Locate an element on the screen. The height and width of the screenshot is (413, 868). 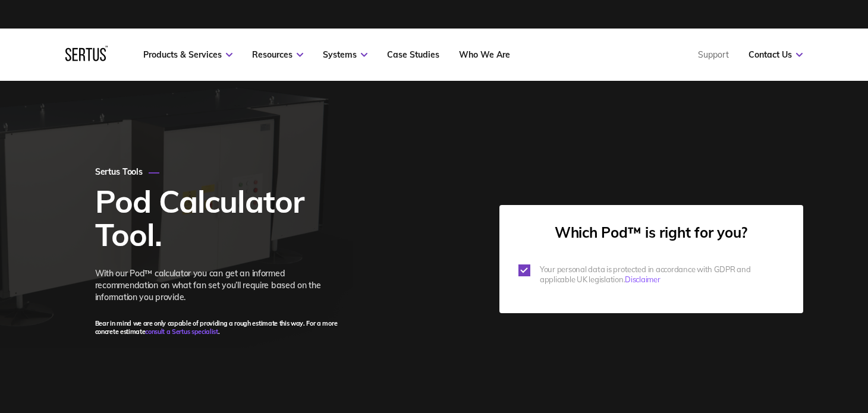
p: With our Pod™ calculator you can get an informed recommendation on what fan set you’ll require ba... is located at coordinates (217, 285).